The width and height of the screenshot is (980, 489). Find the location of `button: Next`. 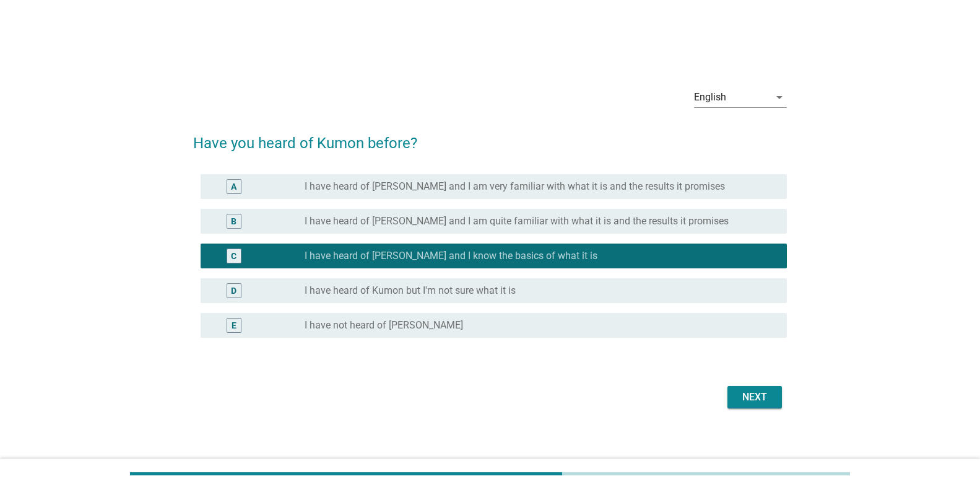

button: Next is located at coordinates (755, 397).